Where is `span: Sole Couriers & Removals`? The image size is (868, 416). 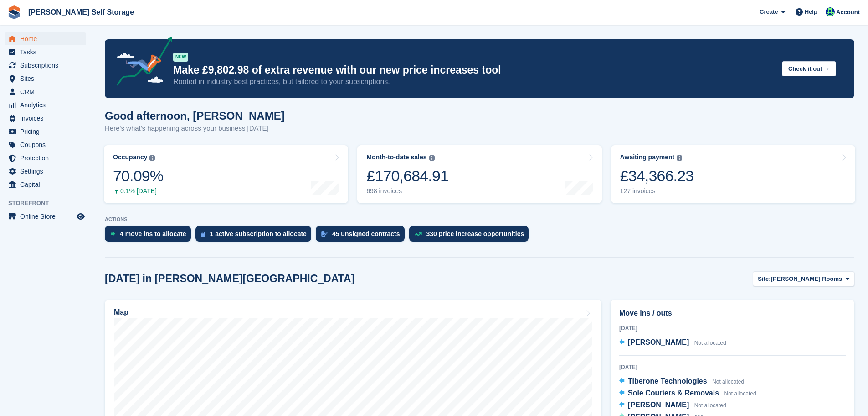
span: Sole Couriers & Removals is located at coordinates (673, 392).